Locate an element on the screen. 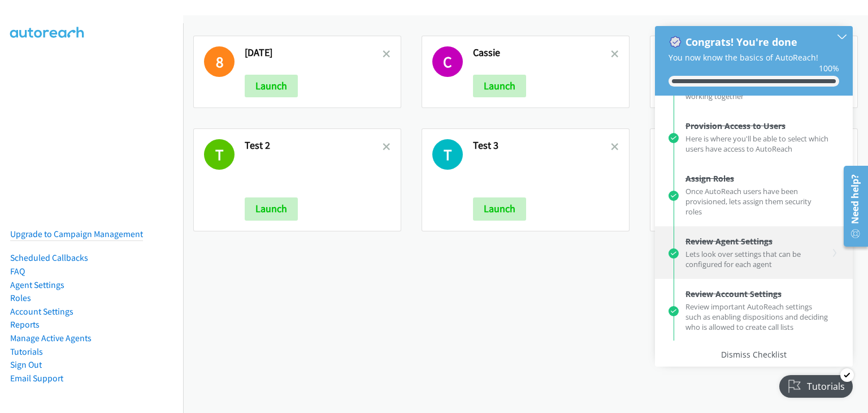  a: Roles is located at coordinates (21, 297).